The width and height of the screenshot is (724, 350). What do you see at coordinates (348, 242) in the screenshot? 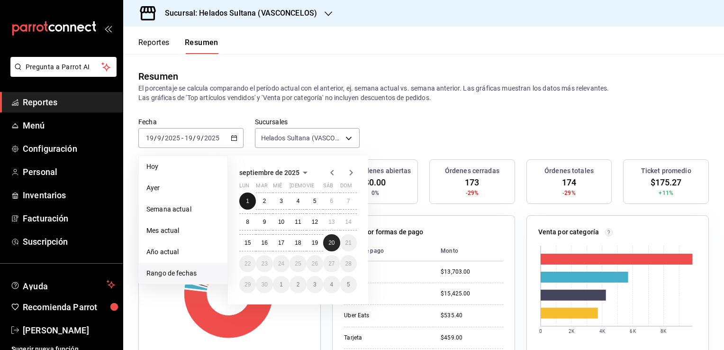
I see `abbr: 21 de septiembre de 2025` at bounding box center [348, 242].